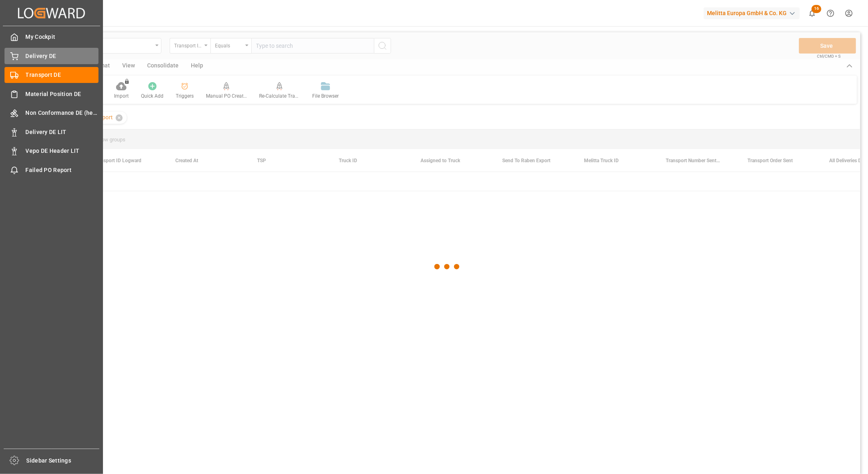 This screenshot has width=868, height=474. What do you see at coordinates (62, 150) in the screenshot?
I see `span: Vepo DE Header LIT` at bounding box center [62, 150].